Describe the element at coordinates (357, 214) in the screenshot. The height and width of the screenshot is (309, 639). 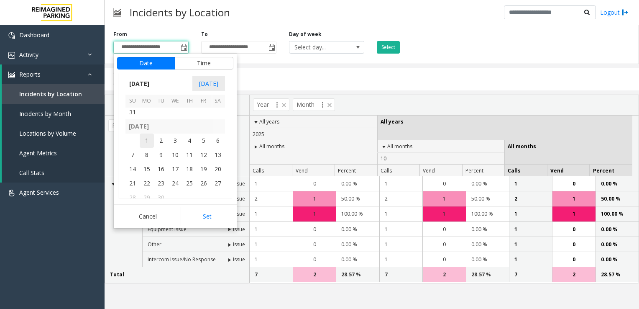
I see `td: 100.00 %` at that location.